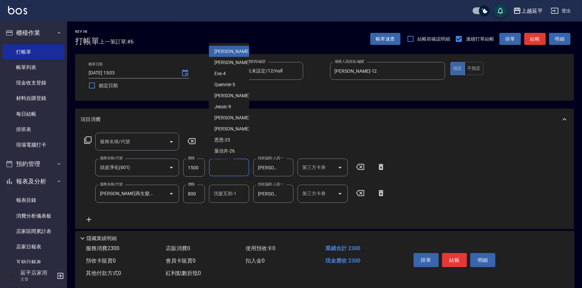 The width and height of the screenshot is (582, 288). I want to click on label: 服務人員姓名/編號, so click(349, 61).